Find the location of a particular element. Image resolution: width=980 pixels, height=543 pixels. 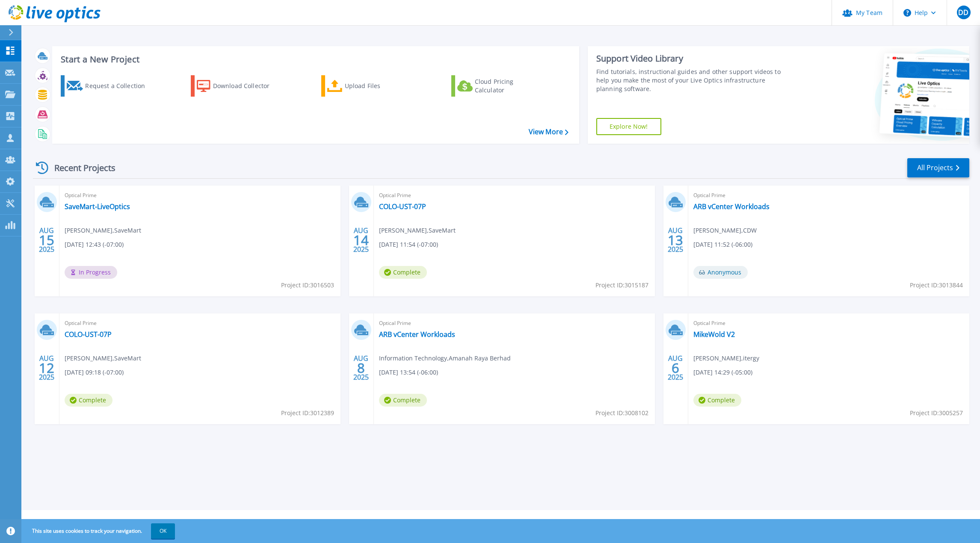

div: Request a Collection is located at coordinates (120, 86).